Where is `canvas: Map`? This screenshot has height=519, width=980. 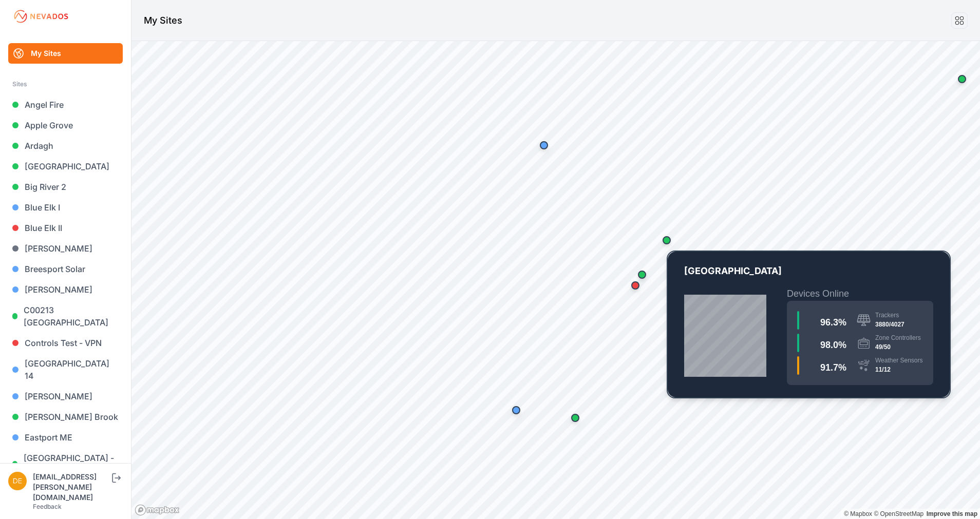 canvas: Map is located at coordinates (556, 280).